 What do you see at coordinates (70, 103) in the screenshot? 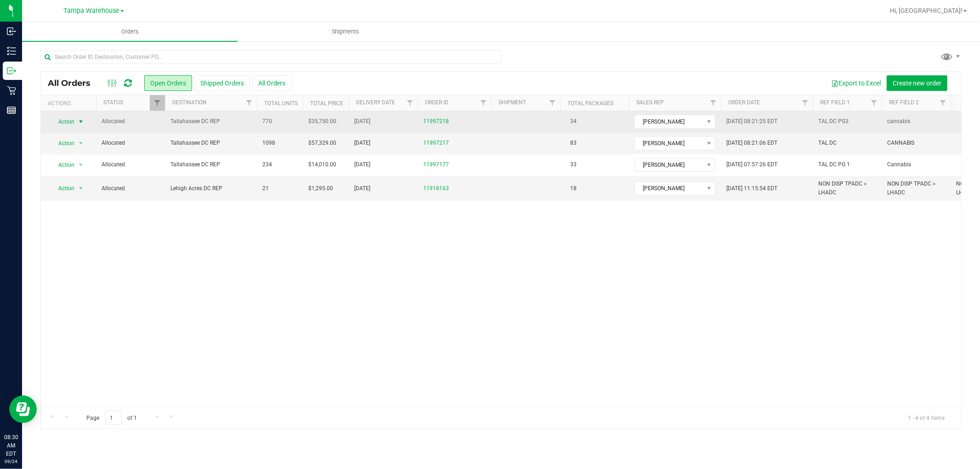
I see `div: Actions` at bounding box center [70, 103].